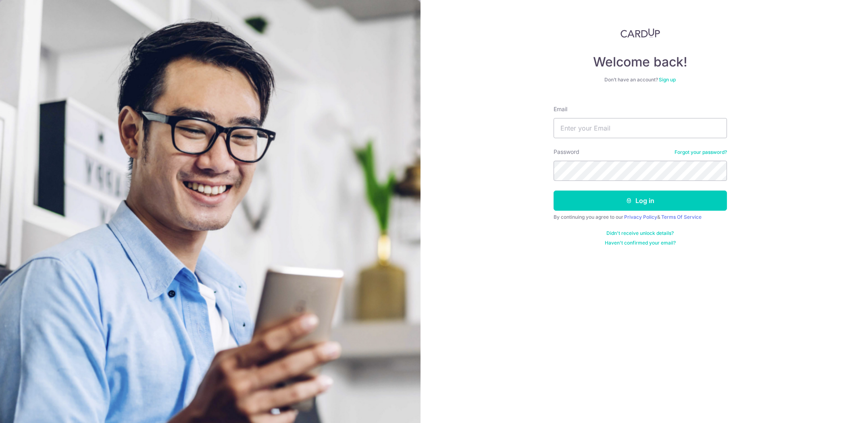 The image size is (860, 423). I want to click on img: CardUp Logo, so click(640, 33).